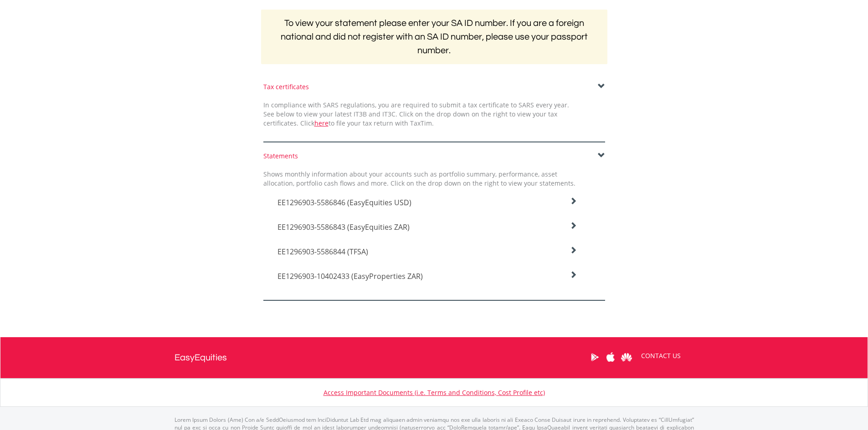 The height and width of the screenshot is (430, 868). What do you see at coordinates (344, 227) in the screenshot?
I see `span: EE1296903-5586843 (EasyEquities ZAR)` at bounding box center [344, 227].